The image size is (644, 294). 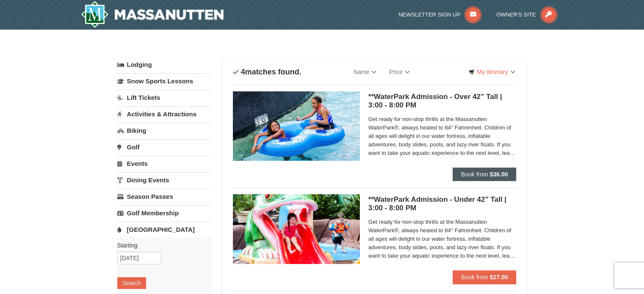 What do you see at coordinates (164, 164) in the screenshot?
I see `a: Events` at bounding box center [164, 164].